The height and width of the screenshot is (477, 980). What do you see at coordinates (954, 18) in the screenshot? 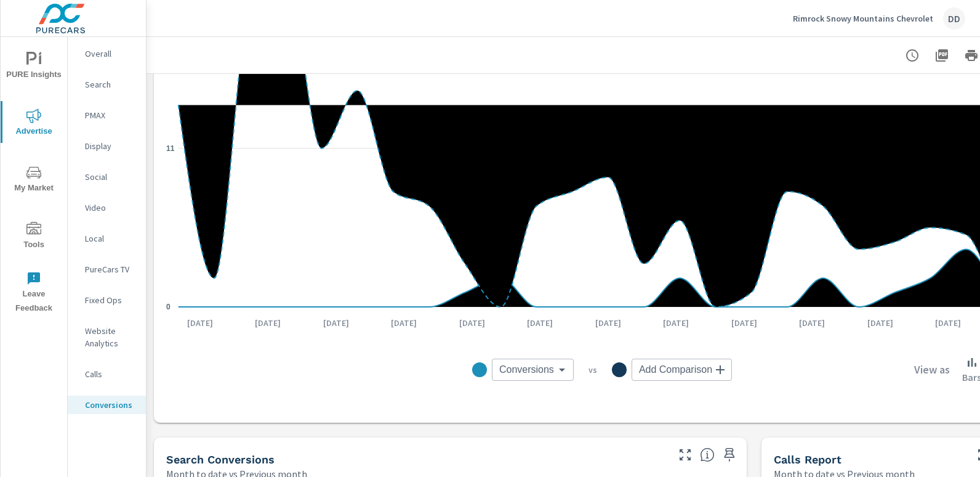
I see `div: DD` at bounding box center [954, 18].